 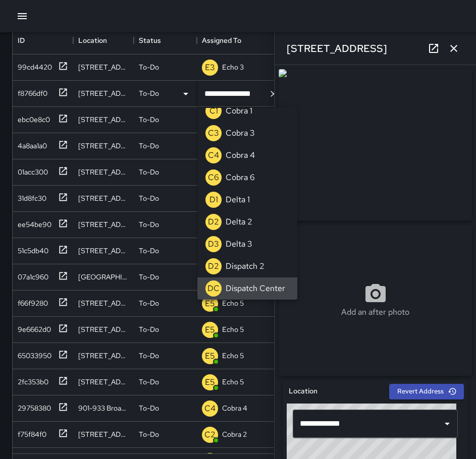 What do you see at coordinates (237, 199) in the screenshot?
I see `p: Delta 1` at bounding box center [237, 199].